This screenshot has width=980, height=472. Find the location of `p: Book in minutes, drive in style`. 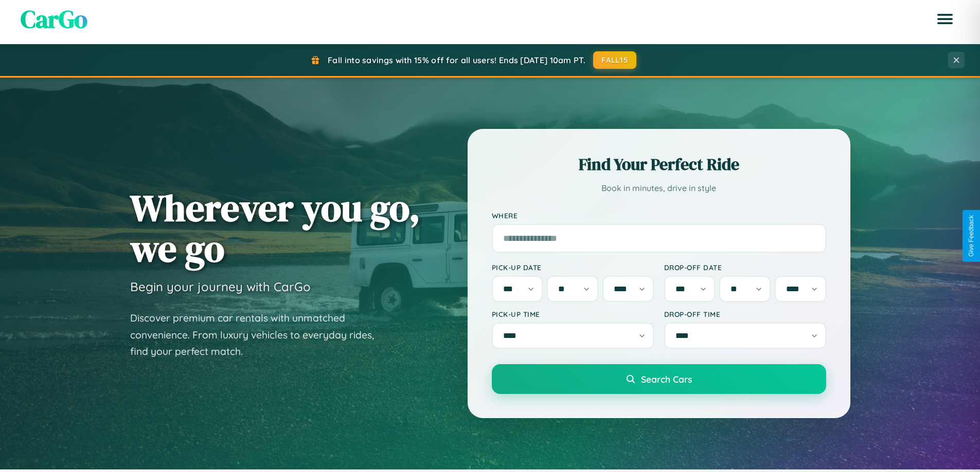

p: Book in minutes, drive in style is located at coordinates (659, 188).